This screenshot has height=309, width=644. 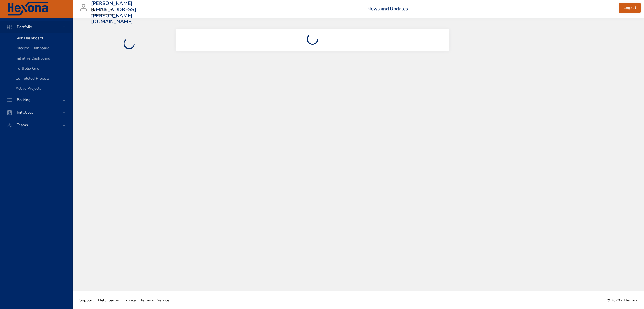 I want to click on a: News and Updates, so click(x=387, y=9).